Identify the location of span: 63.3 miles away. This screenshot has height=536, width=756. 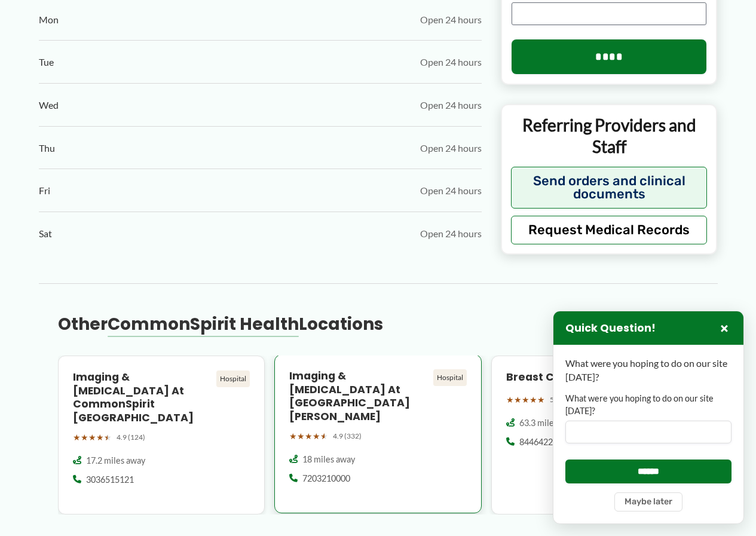
(549, 423).